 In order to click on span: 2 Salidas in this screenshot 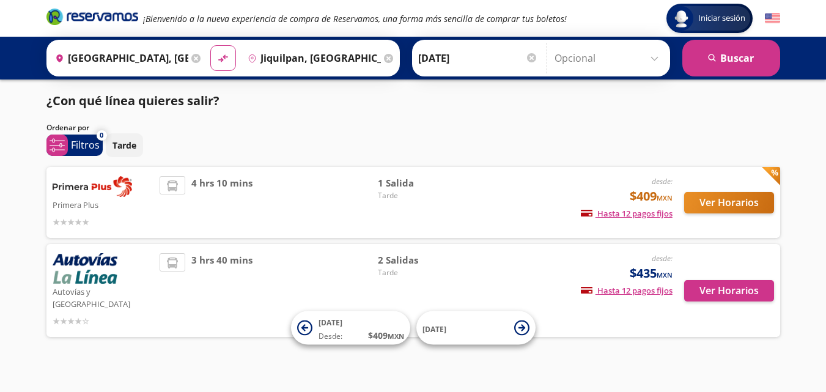, I will do `click(421, 260)`.